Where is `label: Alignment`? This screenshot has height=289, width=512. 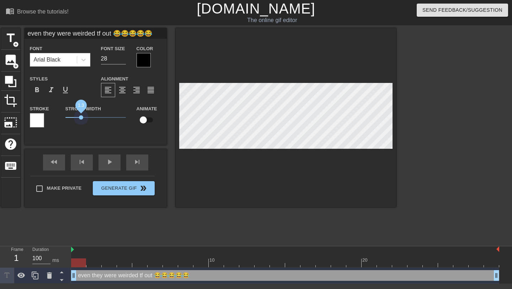
label: Alignment is located at coordinates (114, 79).